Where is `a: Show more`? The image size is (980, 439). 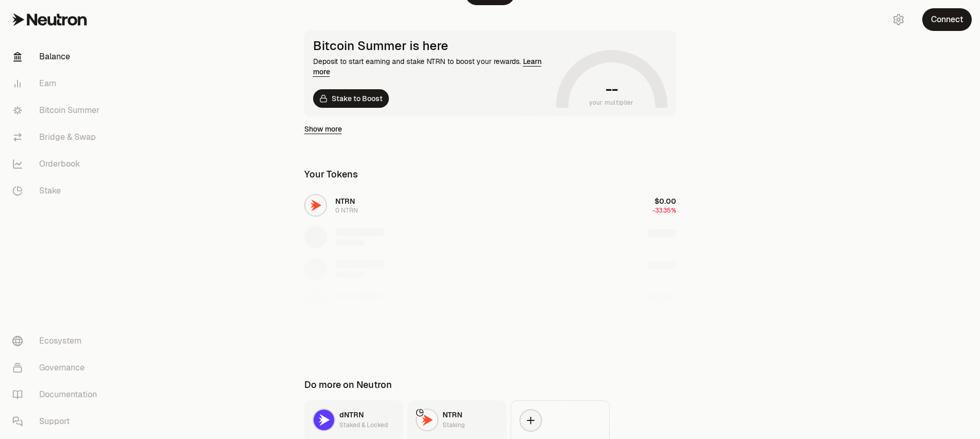 a: Show more is located at coordinates (323, 129).